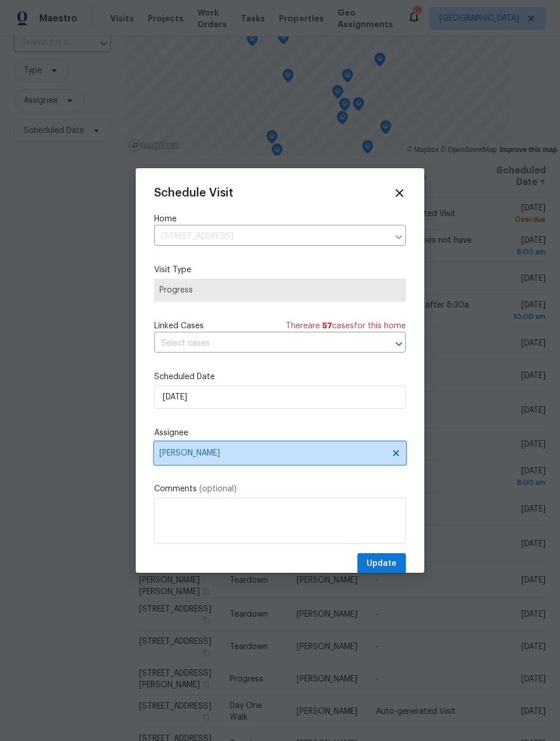 The image size is (560, 741). I want to click on label: Assignee, so click(280, 433).